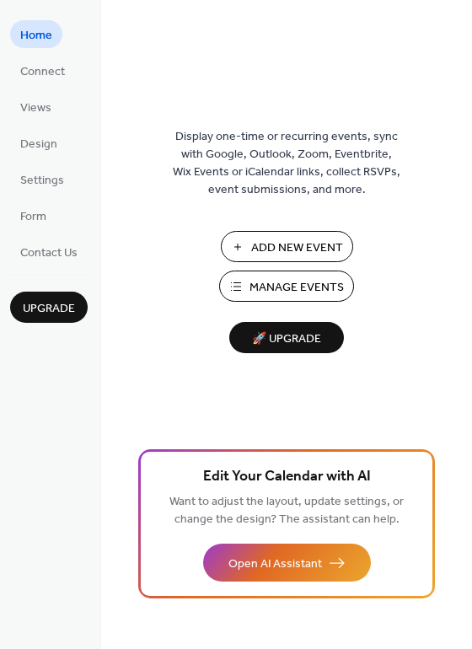 Image resolution: width=472 pixels, height=649 pixels. What do you see at coordinates (49, 309) in the screenshot?
I see `span: Upgrade` at bounding box center [49, 309].